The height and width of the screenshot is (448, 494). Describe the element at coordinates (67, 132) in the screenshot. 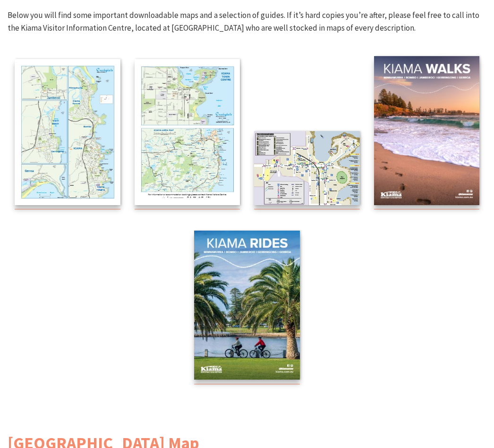

I see `img: Kiama Townships Map` at that location.